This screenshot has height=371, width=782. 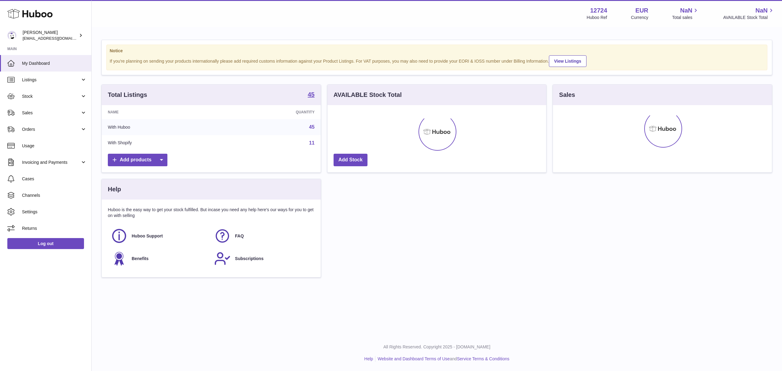 I want to click on td: With Huboo, so click(x=161, y=127).